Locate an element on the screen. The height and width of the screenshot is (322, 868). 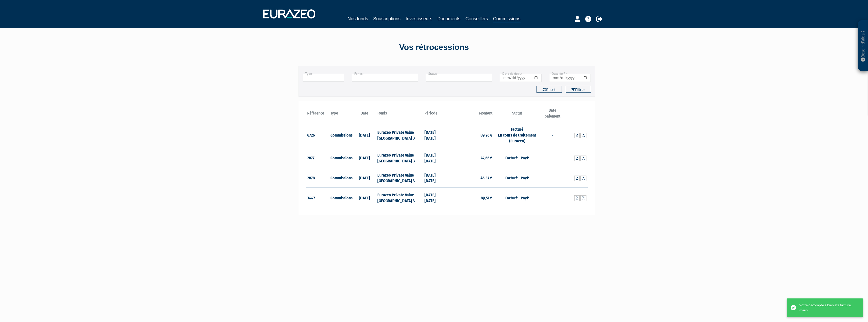
td: 2878 is located at coordinates (318, 177).